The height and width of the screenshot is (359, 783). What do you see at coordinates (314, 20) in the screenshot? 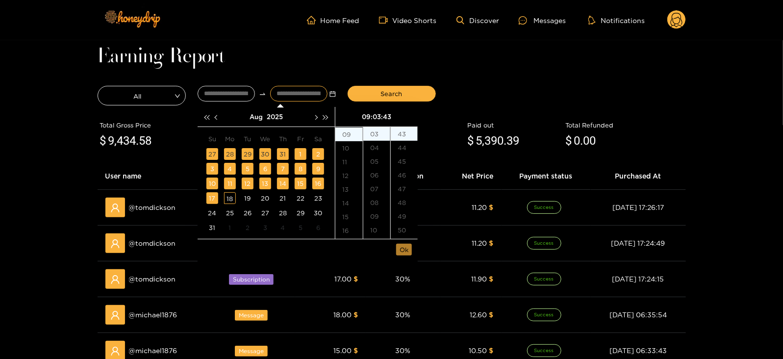
I see `span: home` at bounding box center [314, 20].